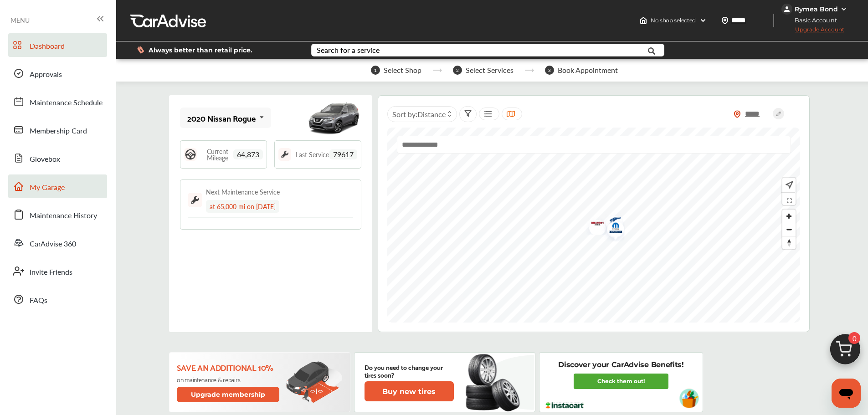 This screenshot has width=868, height=415. I want to click on span: Zoom in, so click(789, 216).